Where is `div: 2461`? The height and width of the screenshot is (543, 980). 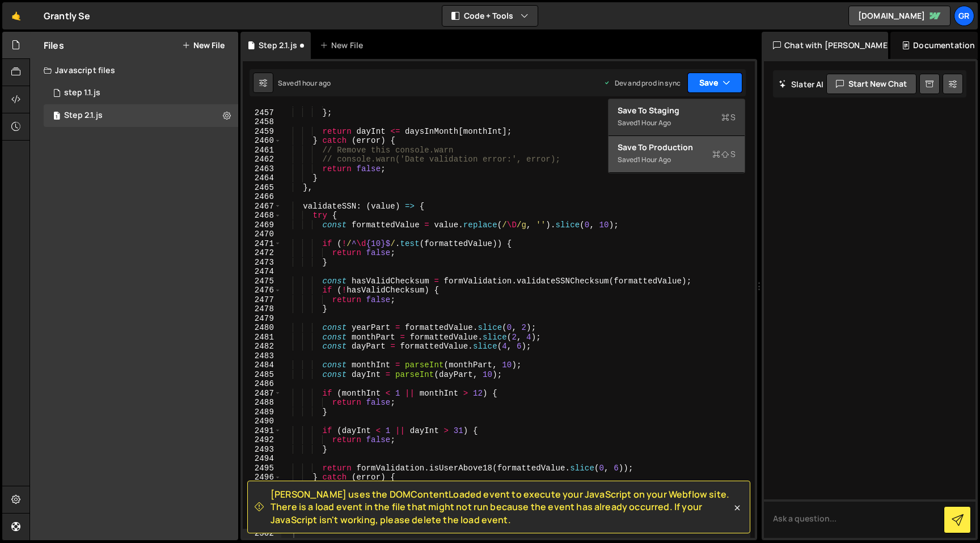 div: 2461 is located at coordinates (262, 150).